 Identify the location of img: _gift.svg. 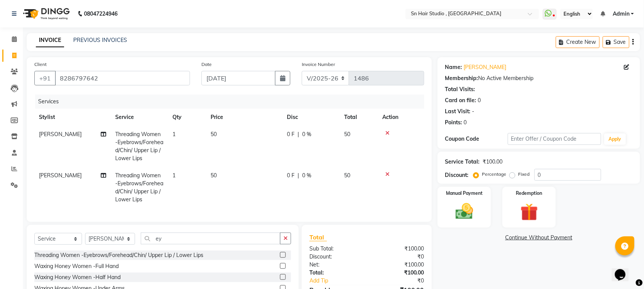
(529, 212).